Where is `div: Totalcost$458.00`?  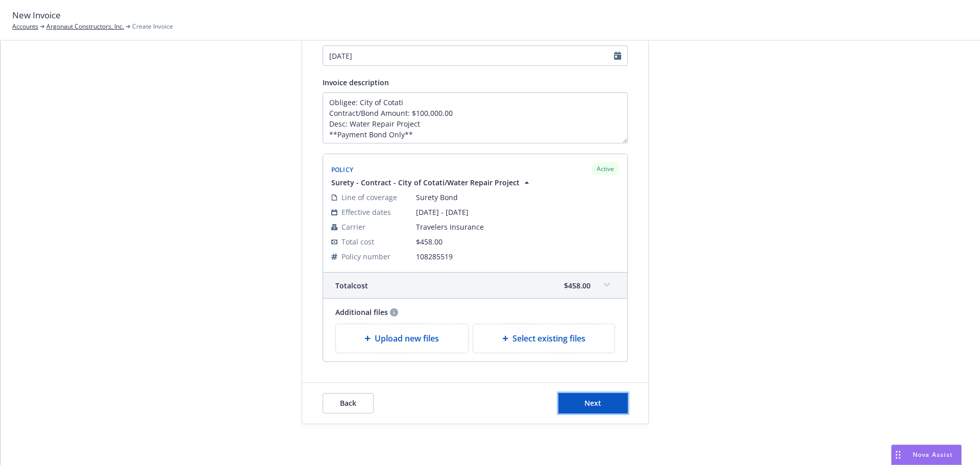
div: Totalcost$458.00 is located at coordinates (475, 285).